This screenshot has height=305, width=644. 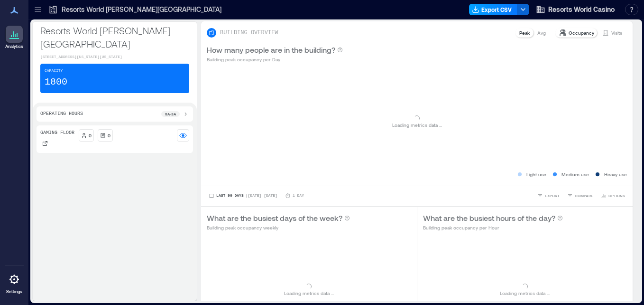 I want to click on a: Settings, so click(x=14, y=282).